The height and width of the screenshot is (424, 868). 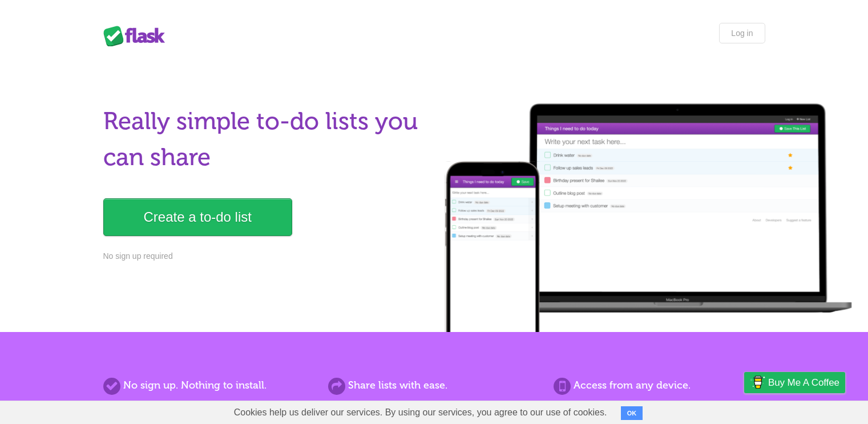 What do you see at coordinates (138, 36) in the screenshot?
I see `div: Flask Lists` at bounding box center [138, 36].